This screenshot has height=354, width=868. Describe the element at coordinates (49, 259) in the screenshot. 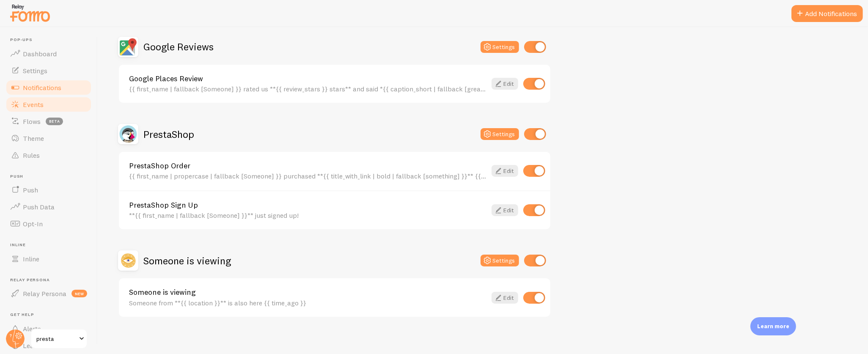

I see `a: Inline` at that location.